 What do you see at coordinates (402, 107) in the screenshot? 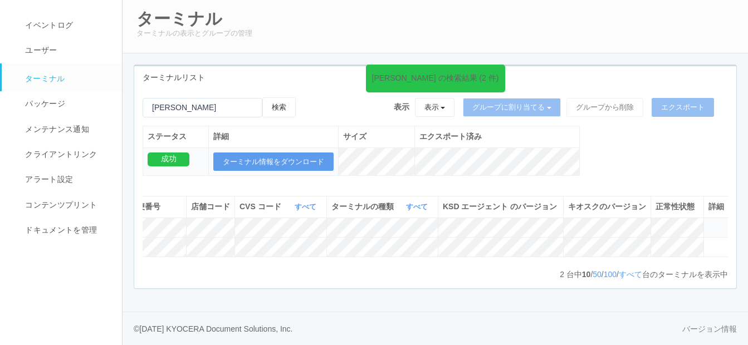
I see `span: 表示` at bounding box center [402, 107].